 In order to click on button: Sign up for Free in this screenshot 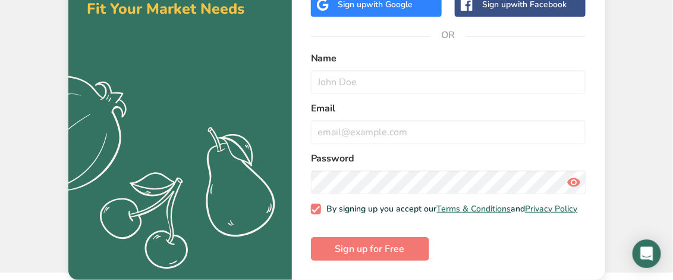, I will do `click(370, 249)`.